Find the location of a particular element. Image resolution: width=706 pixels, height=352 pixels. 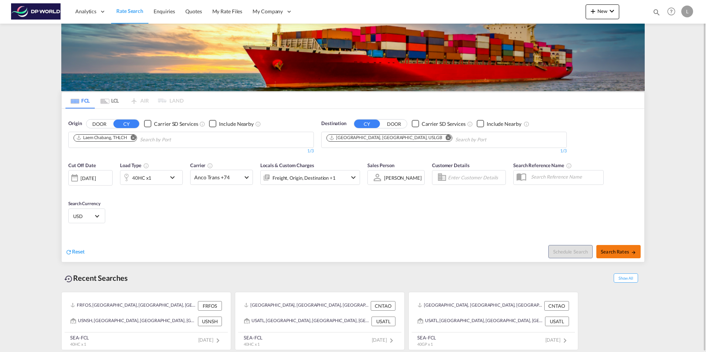

div: icon-magnify is located at coordinates (657, 14).